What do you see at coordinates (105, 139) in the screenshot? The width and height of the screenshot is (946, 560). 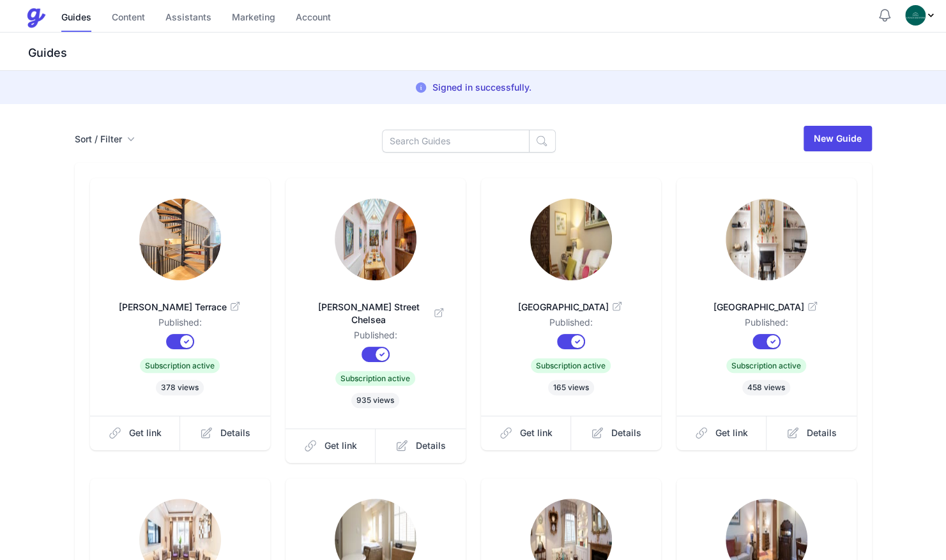 I see `button: Sort / Filter` at bounding box center [105, 139].